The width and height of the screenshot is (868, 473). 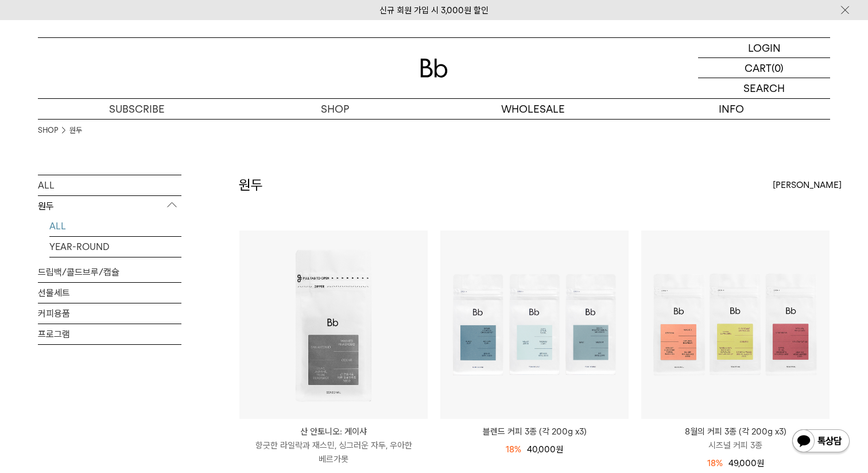 I want to click on a: YEAR-ROUND, so click(x=116, y=247).